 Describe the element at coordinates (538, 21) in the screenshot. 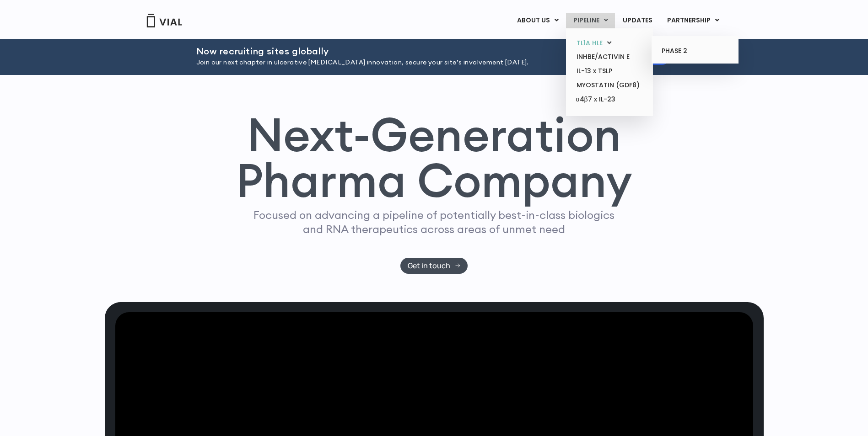

I see `a: ABOUT USMenu Toggle` at that location.